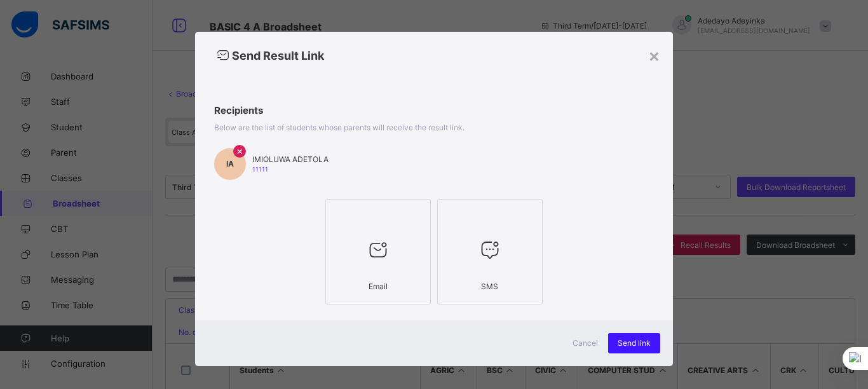 The image size is (868, 389). I want to click on div: Email, so click(378, 286).